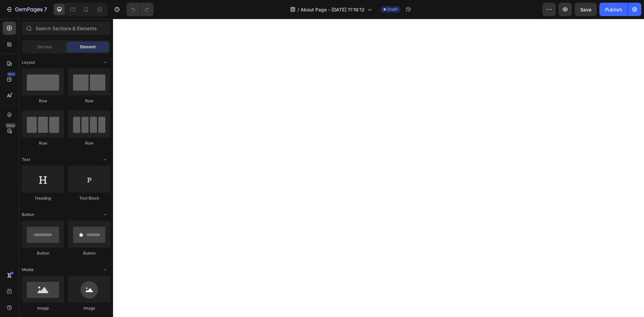 The height and width of the screenshot is (317, 644). What do you see at coordinates (89, 198) in the screenshot?
I see `div: Text Block` at bounding box center [89, 198].